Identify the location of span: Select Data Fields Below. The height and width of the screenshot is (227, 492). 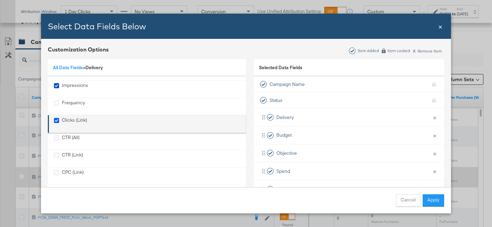
(97, 26).